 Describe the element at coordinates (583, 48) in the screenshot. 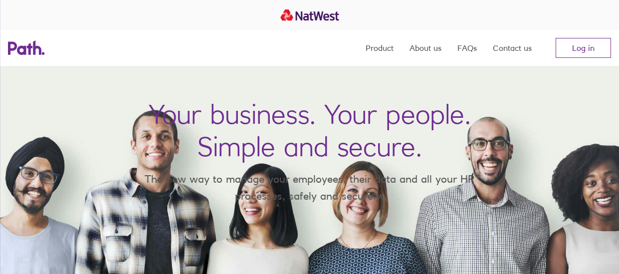

I see `a: Log in` at that location.